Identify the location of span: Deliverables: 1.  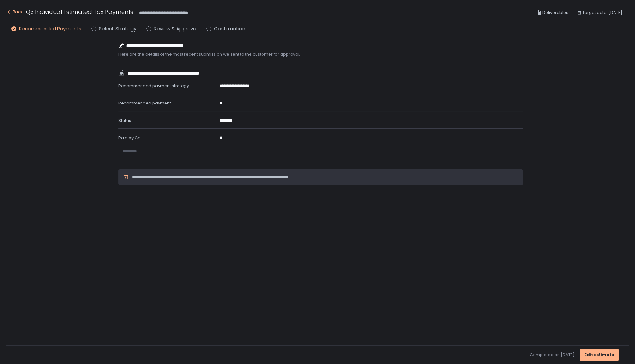
(557, 12).